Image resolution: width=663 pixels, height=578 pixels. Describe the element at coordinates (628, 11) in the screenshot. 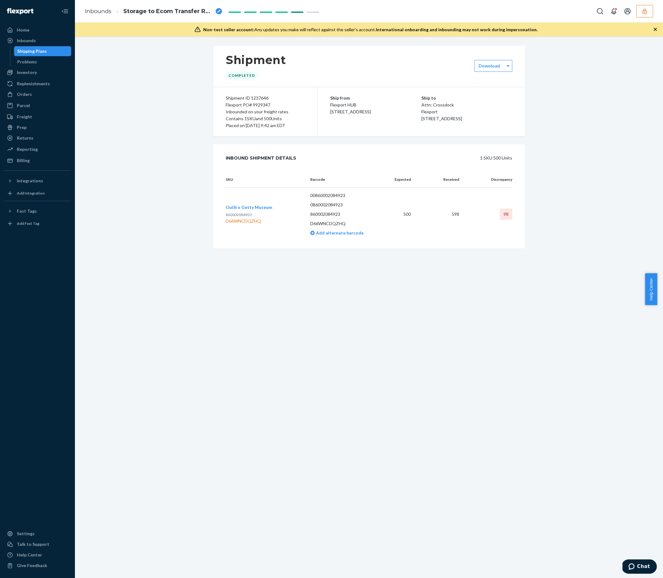

I see `button: Open account menu` at that location.